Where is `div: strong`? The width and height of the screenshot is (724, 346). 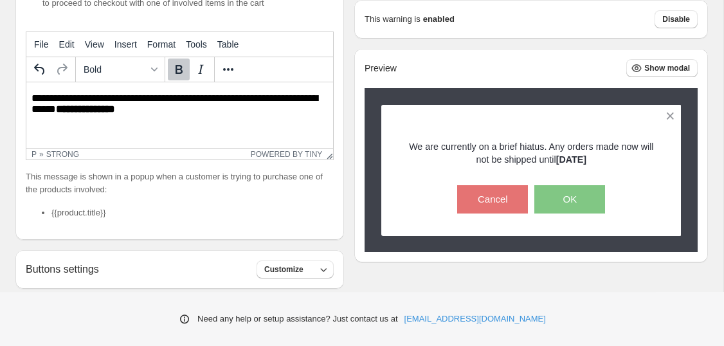
div: strong is located at coordinates (62, 154).